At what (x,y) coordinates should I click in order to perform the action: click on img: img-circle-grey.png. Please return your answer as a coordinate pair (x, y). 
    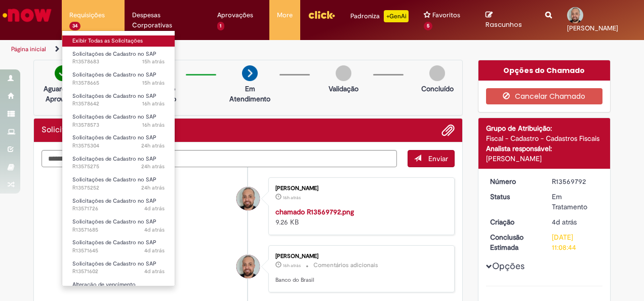
    Looking at the image, I should click on (343, 73).